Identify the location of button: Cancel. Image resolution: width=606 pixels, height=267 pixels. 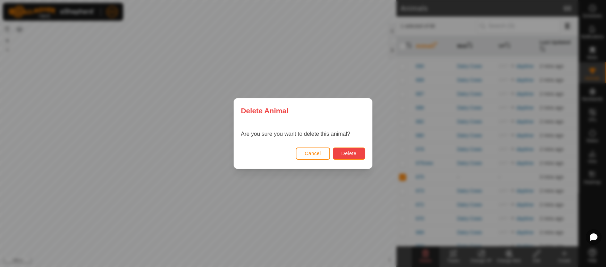
(313, 154).